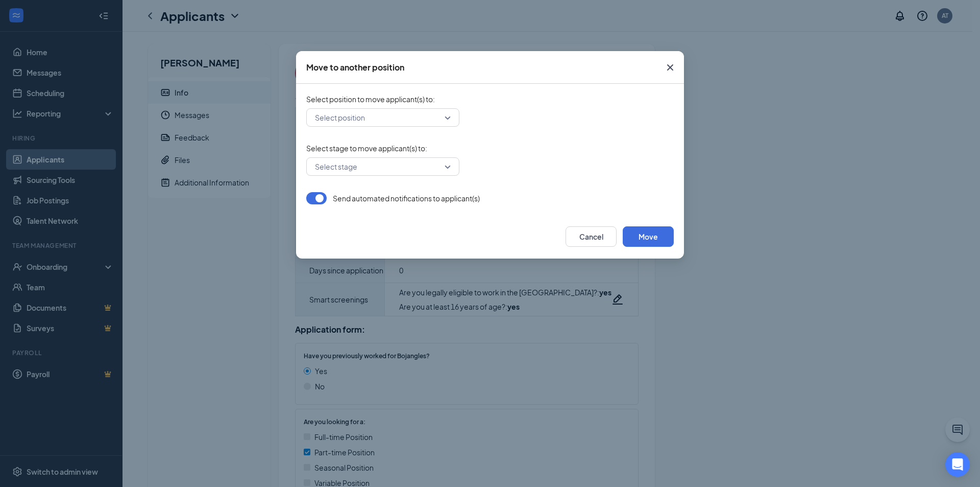  What do you see at coordinates (648, 236) in the screenshot?
I see `button: Move` at bounding box center [648, 236].